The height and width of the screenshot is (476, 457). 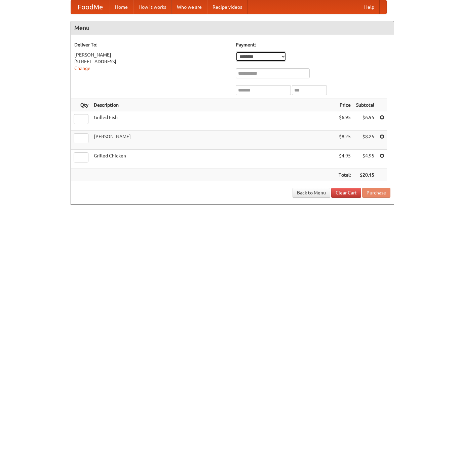 I want to click on a: Home, so click(x=121, y=7).